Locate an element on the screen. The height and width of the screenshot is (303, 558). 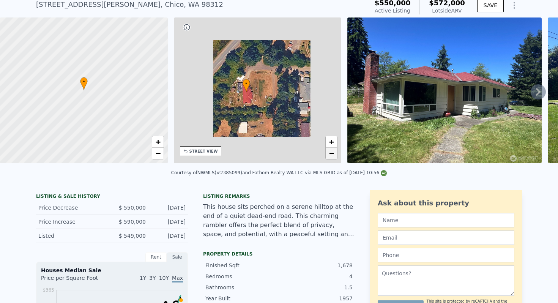
div: LISTING & SALE HISTORY is located at coordinates (112, 197).